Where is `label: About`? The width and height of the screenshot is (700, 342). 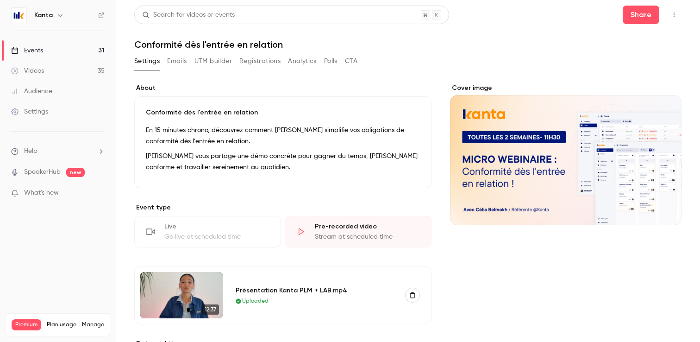
label: About is located at coordinates (283, 88).